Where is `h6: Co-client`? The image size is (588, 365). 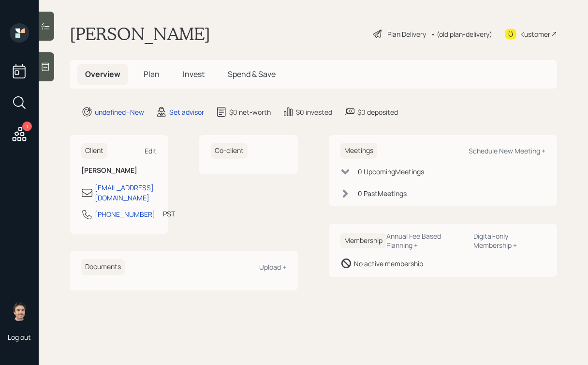 h6: Co-client is located at coordinates (229, 151).